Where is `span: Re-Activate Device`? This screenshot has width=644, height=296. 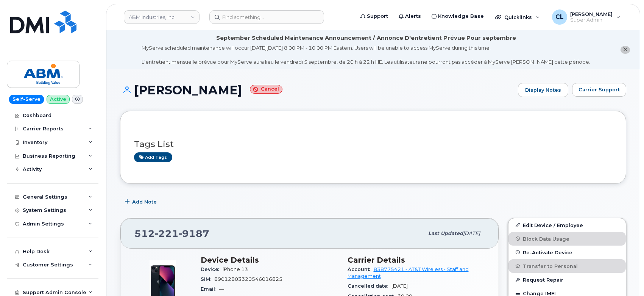 span: Re-Activate Device is located at coordinates (548, 252).